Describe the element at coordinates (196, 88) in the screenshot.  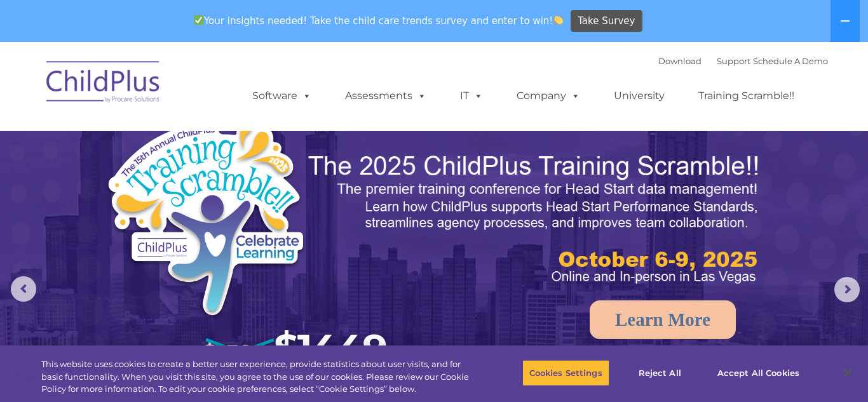
I see `span: Last name` at that location.